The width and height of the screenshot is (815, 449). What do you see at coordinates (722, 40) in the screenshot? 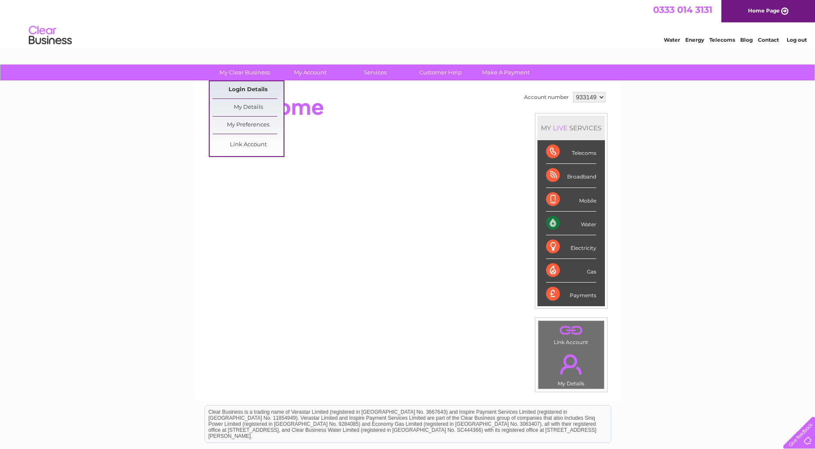
I see `a: Telecoms` at bounding box center [722, 40].